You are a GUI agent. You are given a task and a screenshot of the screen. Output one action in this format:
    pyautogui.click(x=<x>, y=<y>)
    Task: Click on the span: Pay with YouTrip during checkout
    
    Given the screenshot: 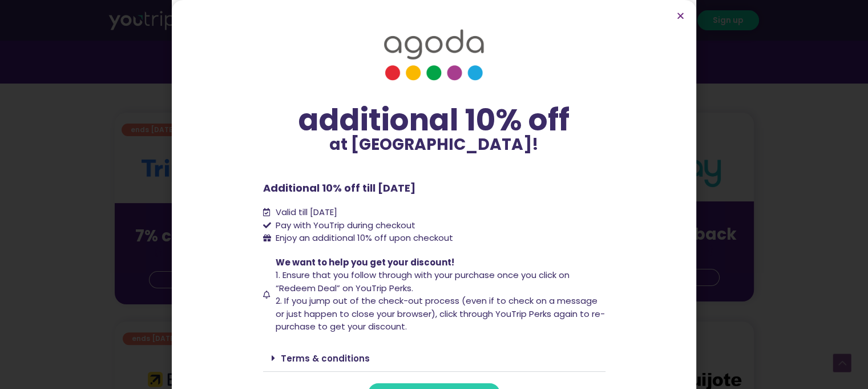 What is the action you would take?
    pyautogui.click(x=345, y=225)
    